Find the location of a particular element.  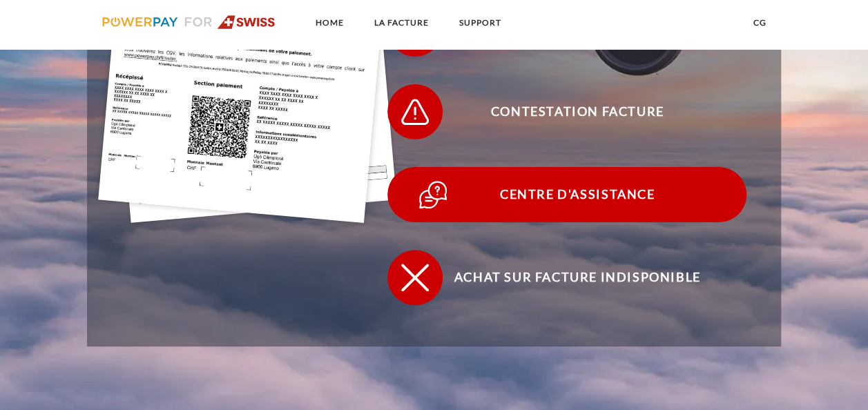

span: Contestation Facture is located at coordinates (578, 112).